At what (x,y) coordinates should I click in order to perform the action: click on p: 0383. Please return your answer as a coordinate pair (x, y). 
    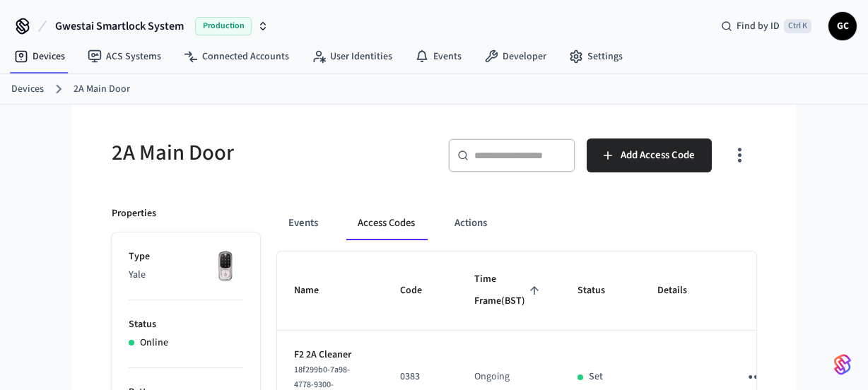
    Looking at the image, I should click on (420, 376).